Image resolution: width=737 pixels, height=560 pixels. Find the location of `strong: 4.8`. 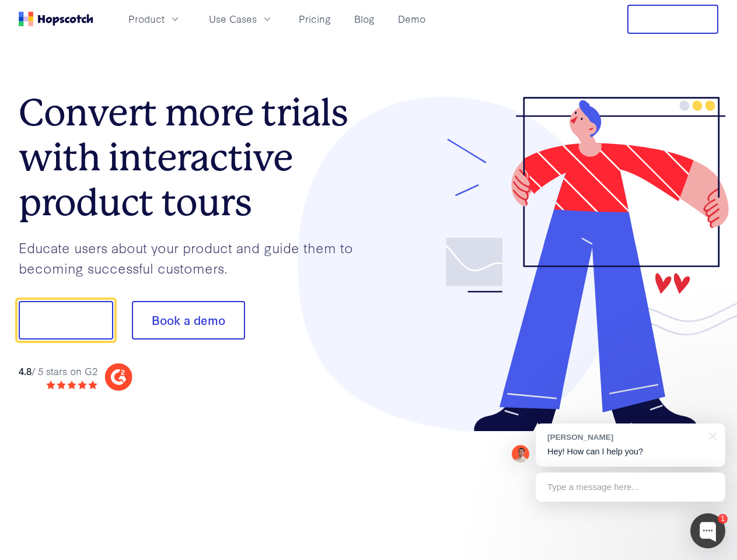

strong: 4.8 is located at coordinates (25, 370).